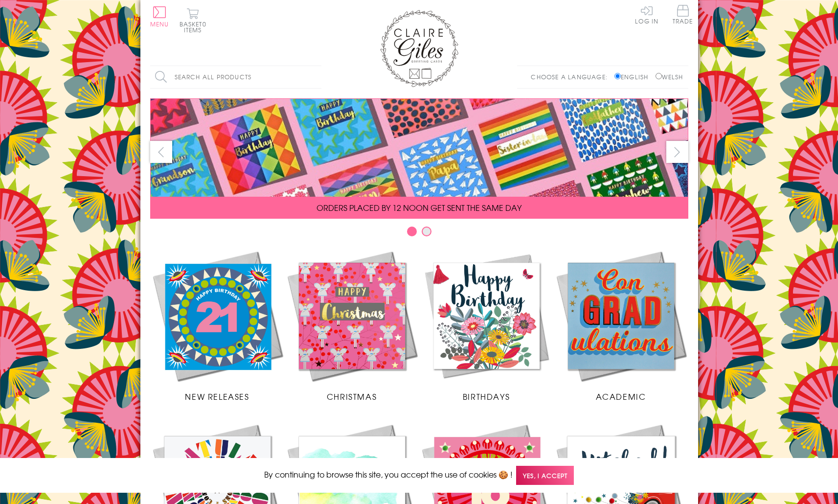 This screenshot has height=504, width=838. I want to click on a: Trade, so click(683, 16).